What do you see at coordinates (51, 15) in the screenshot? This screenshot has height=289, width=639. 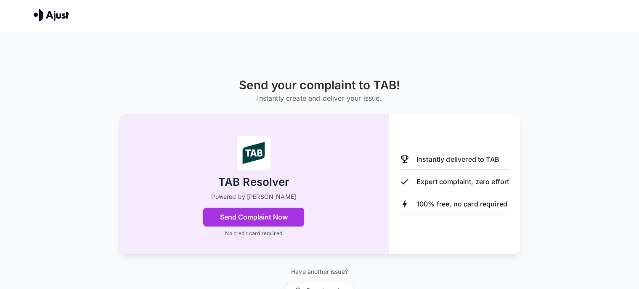 I see `img: Ajust` at bounding box center [51, 15].